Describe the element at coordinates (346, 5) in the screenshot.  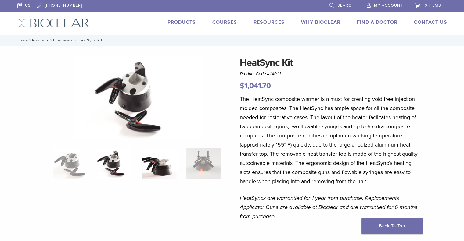
I see `span: Search` at that location.